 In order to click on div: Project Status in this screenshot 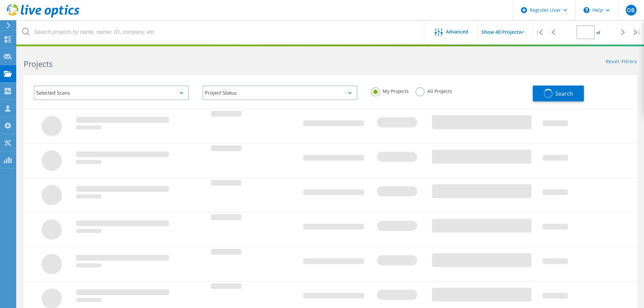, I will do `click(280, 92)`.